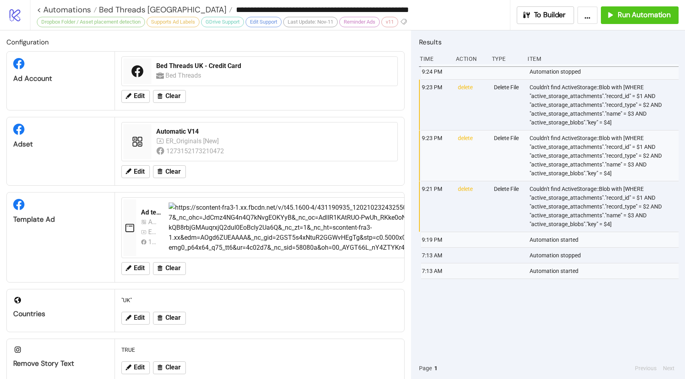  Describe the element at coordinates (394, 228) in the screenshot. I see `img: https://scontent-fra3-1.xx.fbcdn.net/v/t45.1600-4/431190935_120210232432550385_169061000797386755...` at that location.